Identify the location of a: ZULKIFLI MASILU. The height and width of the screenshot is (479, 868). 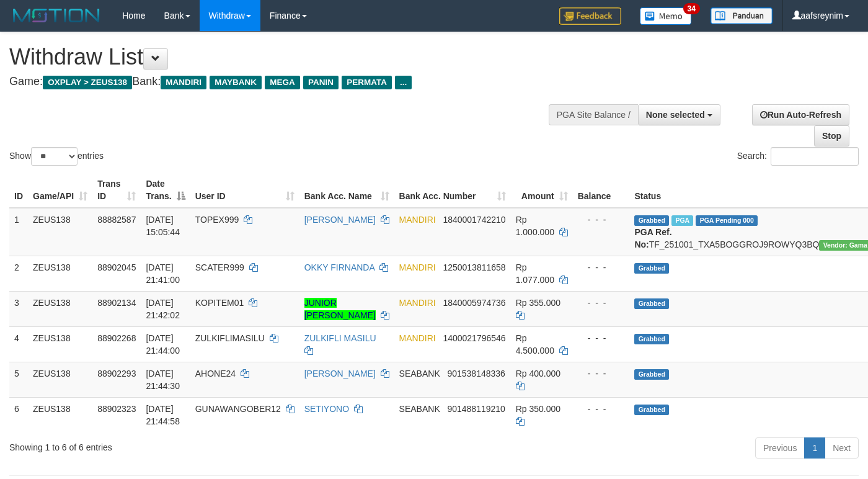
(340, 338).